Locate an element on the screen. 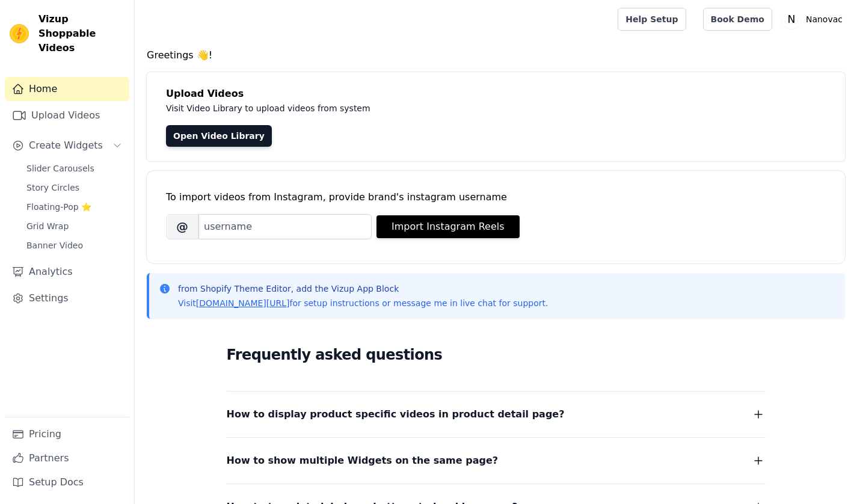  p: Nanovac is located at coordinates (824, 19).